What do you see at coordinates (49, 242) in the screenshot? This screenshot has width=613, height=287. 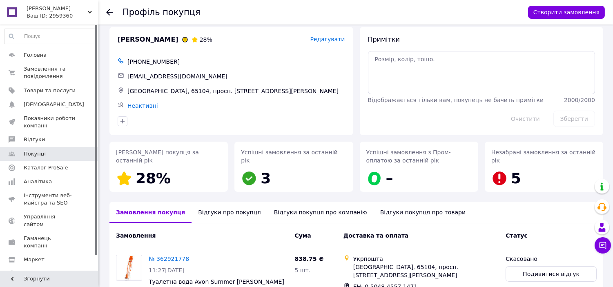 I see `span: Гаманець компанії` at bounding box center [49, 242].